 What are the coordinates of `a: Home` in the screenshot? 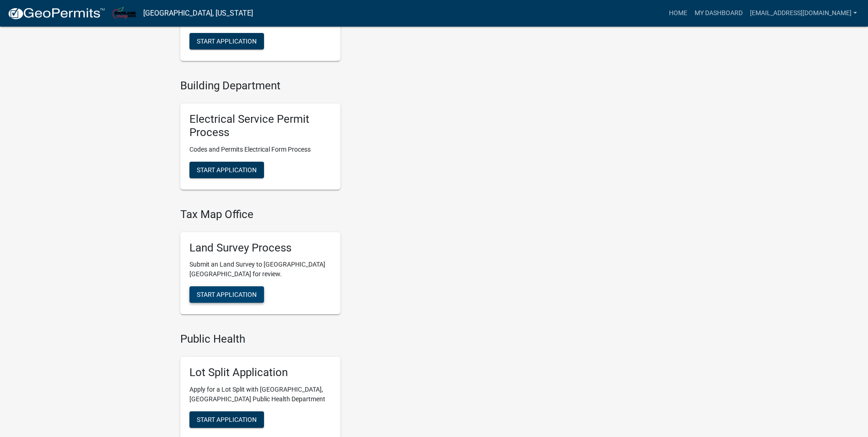 It's located at (678, 14).